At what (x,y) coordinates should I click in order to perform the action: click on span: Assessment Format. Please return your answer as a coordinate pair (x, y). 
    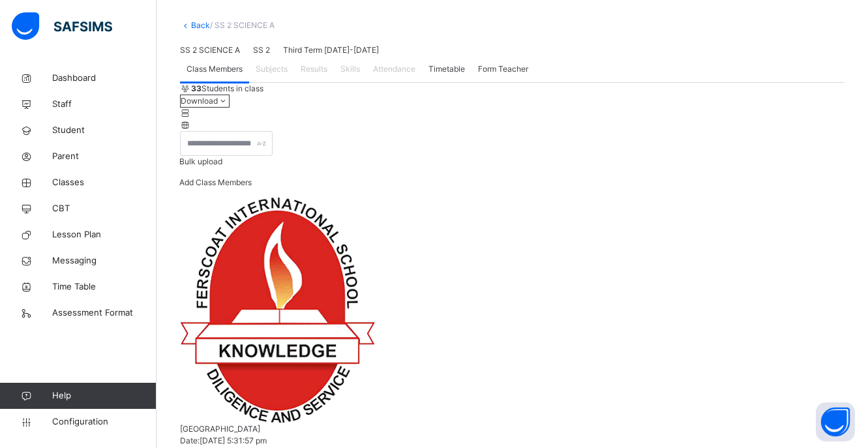
    Looking at the image, I should click on (104, 313).